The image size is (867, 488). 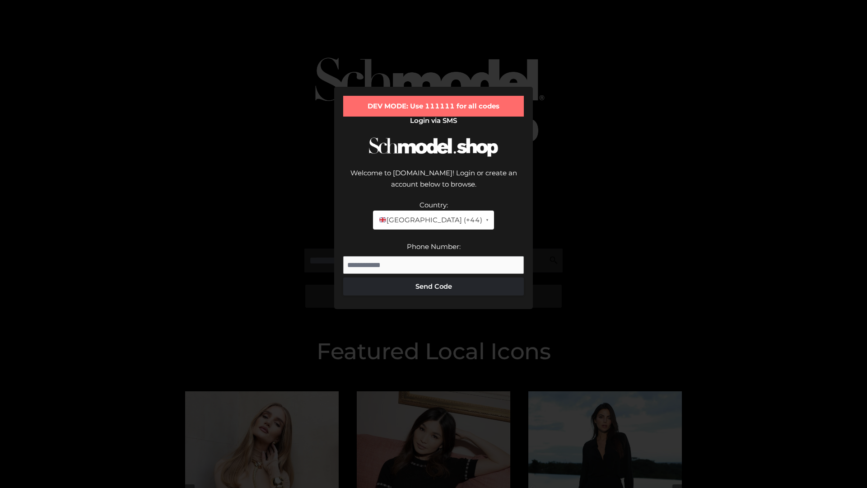 What do you see at coordinates (434, 205) in the screenshot?
I see `label: Country:` at bounding box center [434, 205].